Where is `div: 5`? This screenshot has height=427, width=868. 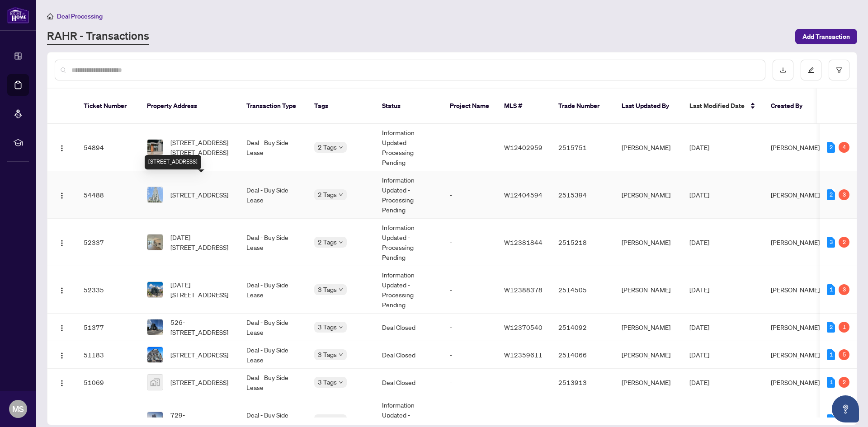 div: 5 is located at coordinates (844, 355).